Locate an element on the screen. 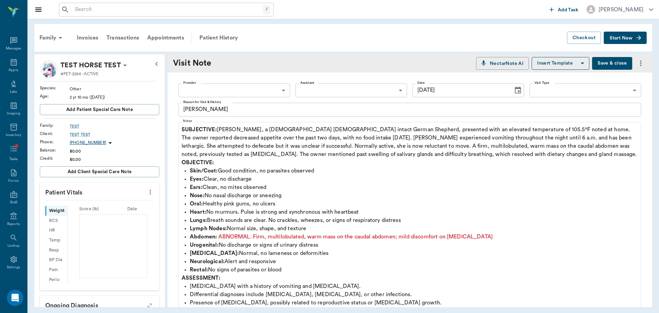 This screenshot has height=313, width=659. div: Lookup is located at coordinates (13, 245).